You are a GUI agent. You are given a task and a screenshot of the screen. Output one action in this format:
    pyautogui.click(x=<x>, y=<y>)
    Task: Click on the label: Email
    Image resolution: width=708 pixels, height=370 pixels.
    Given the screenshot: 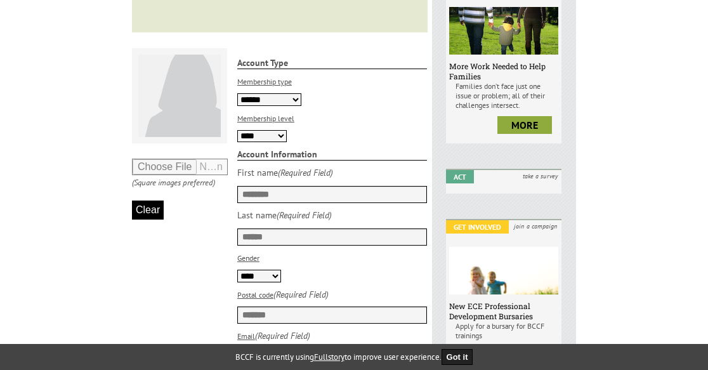 What is the action you would take?
    pyautogui.click(x=246, y=336)
    